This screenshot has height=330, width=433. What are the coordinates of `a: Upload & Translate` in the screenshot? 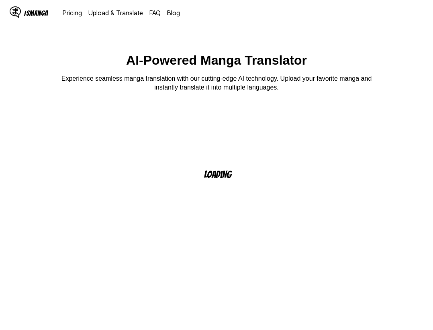 It's located at (116, 13).